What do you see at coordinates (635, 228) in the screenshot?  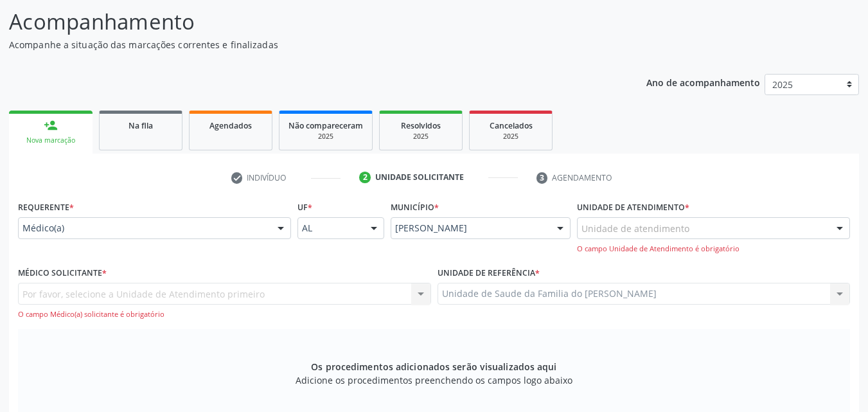 I see `span: Unidade de atendimento` at bounding box center [635, 228].